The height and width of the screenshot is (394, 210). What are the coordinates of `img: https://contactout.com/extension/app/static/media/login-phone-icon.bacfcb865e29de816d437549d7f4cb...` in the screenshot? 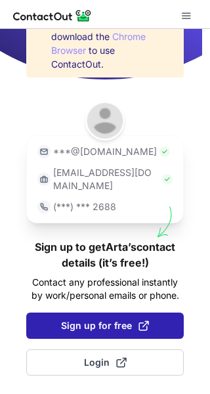 It's located at (44, 207).